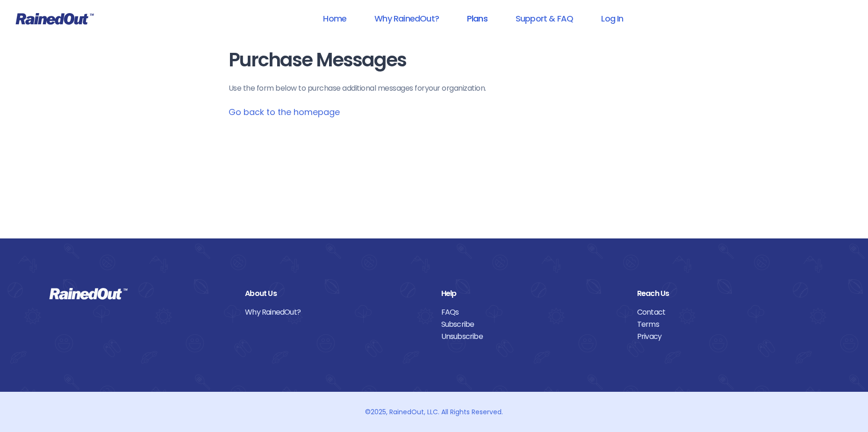 The width and height of the screenshot is (868, 432). What do you see at coordinates (532, 324) in the screenshot?
I see `a: Subscribe` at bounding box center [532, 324].